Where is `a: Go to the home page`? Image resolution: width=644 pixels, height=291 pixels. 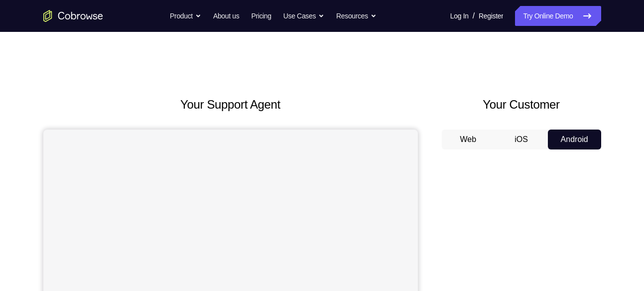
a: Go to the home page is located at coordinates (74, 16).